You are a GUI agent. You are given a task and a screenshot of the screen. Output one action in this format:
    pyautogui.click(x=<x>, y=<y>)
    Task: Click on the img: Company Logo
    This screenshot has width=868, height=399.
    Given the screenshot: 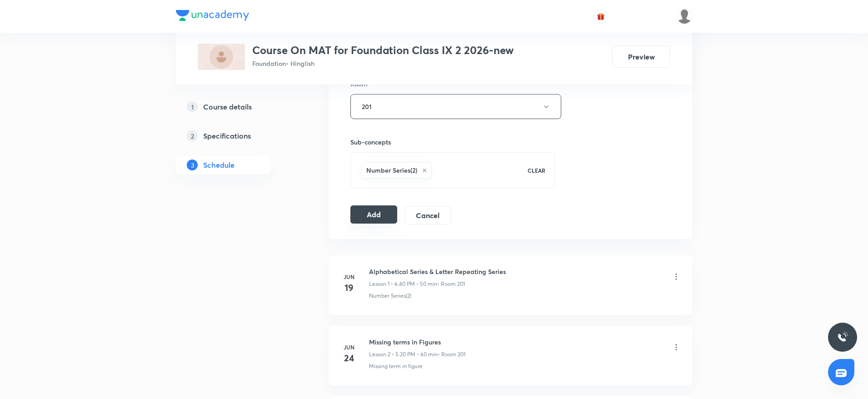 What is the action you would take?
    pyautogui.click(x=212, y=16)
    